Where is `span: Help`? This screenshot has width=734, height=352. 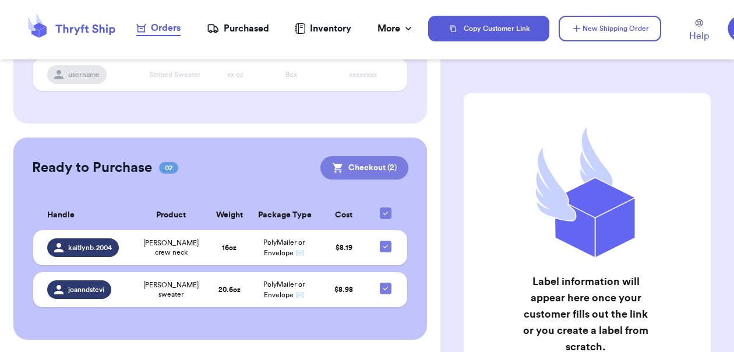 span: Help is located at coordinates (699, 36).